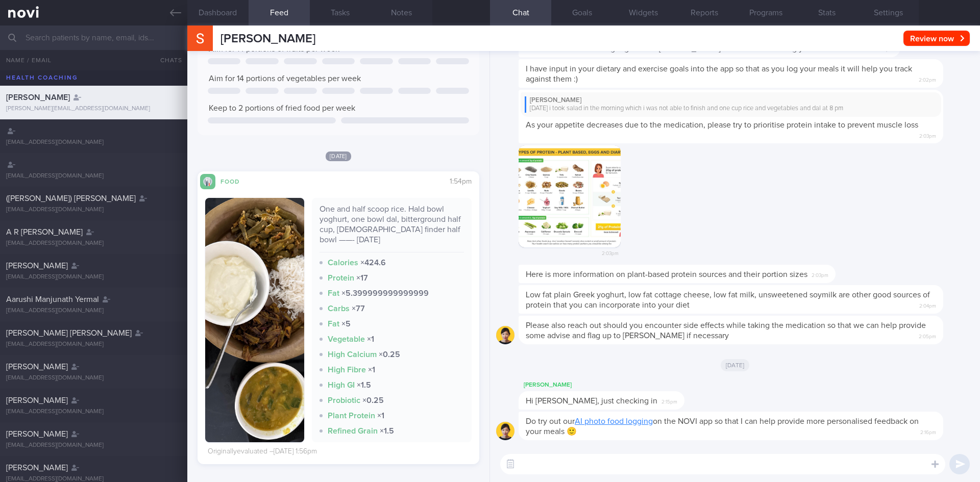 The image size is (980, 482). Describe the element at coordinates (282, 108) in the screenshot. I see `span: Keep to 2 portions of fried food per week` at that location.